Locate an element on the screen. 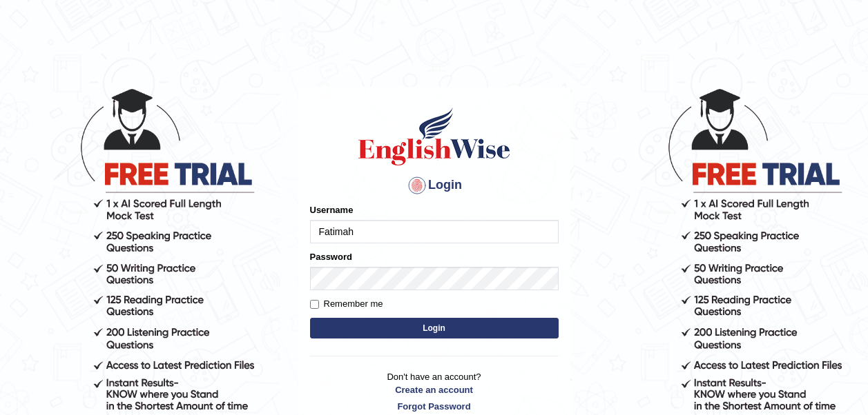 This screenshot has height=415, width=868. label: Remember me is located at coordinates (347, 304).